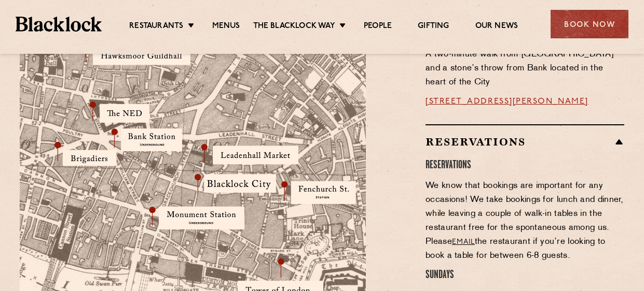  What do you see at coordinates (525, 275) in the screenshot?
I see `h4: SUNDAYS` at bounding box center [525, 275].